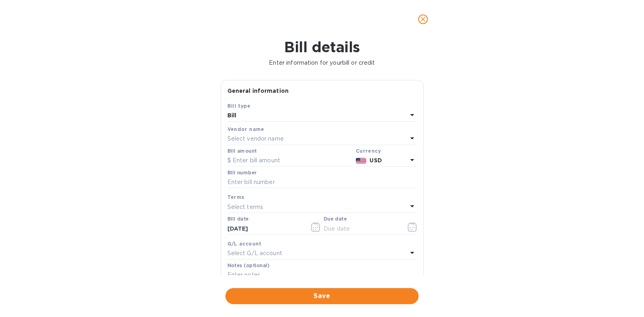  What do you see at coordinates (322, 63) in the screenshot?
I see `p: Enter information for your bill or credit` at bounding box center [322, 63].